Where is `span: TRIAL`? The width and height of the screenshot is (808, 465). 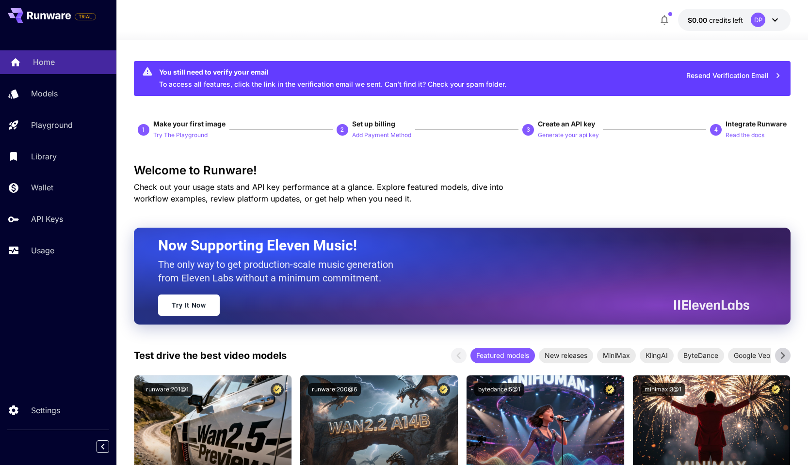
span: TRIAL is located at coordinates (85, 16).